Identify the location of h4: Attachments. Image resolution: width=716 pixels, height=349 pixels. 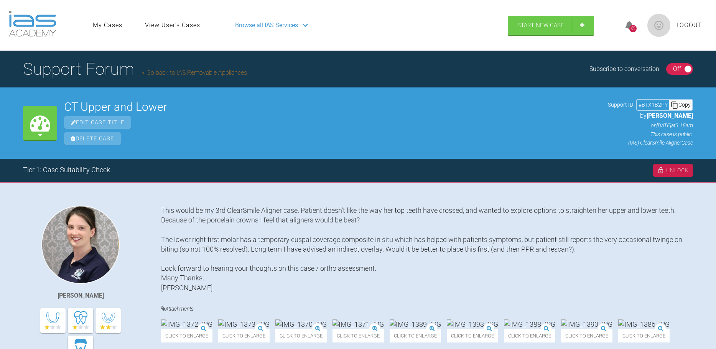
(427, 309).